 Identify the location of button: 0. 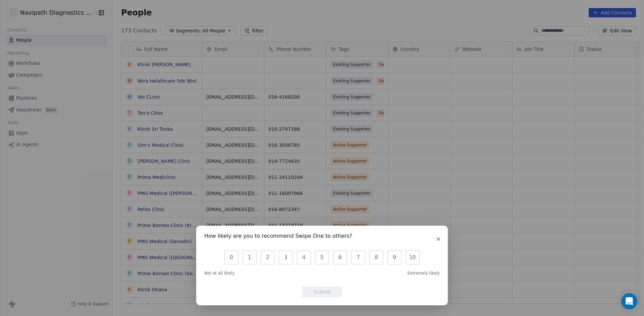
(231, 258).